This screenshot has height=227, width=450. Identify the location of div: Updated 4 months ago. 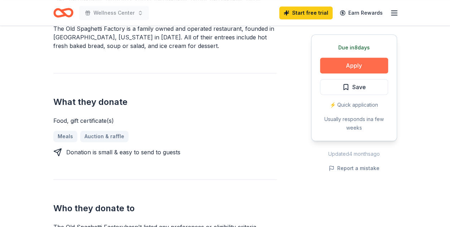
(354, 154).